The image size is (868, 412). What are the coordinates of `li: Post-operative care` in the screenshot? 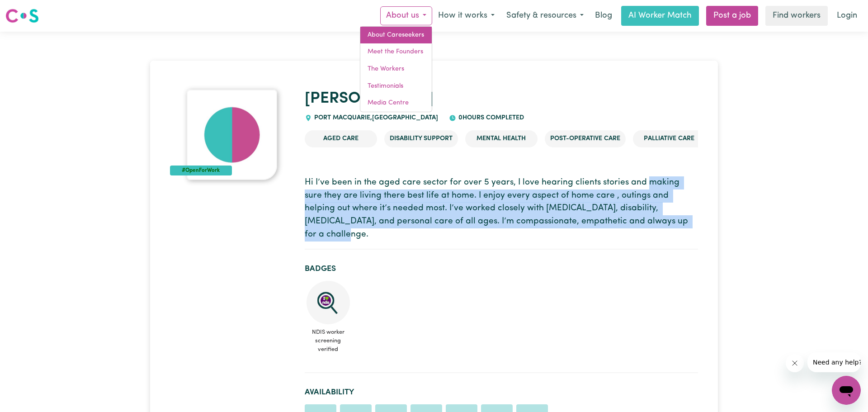 It's located at (585, 139).